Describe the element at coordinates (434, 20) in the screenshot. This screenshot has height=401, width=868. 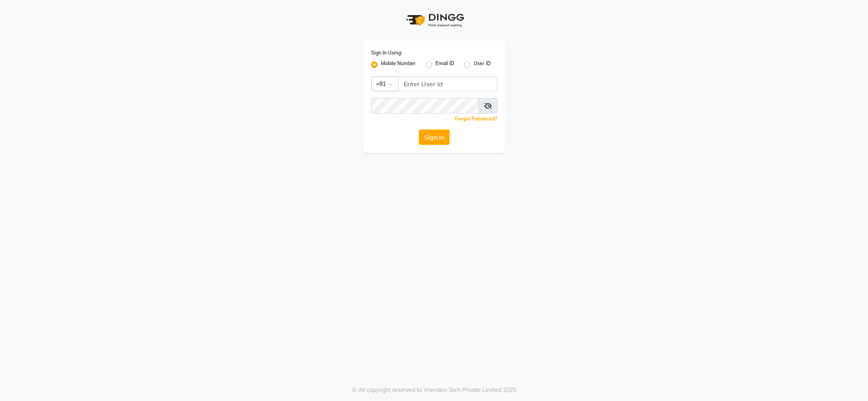
I see `img: logo1.svg` at that location.